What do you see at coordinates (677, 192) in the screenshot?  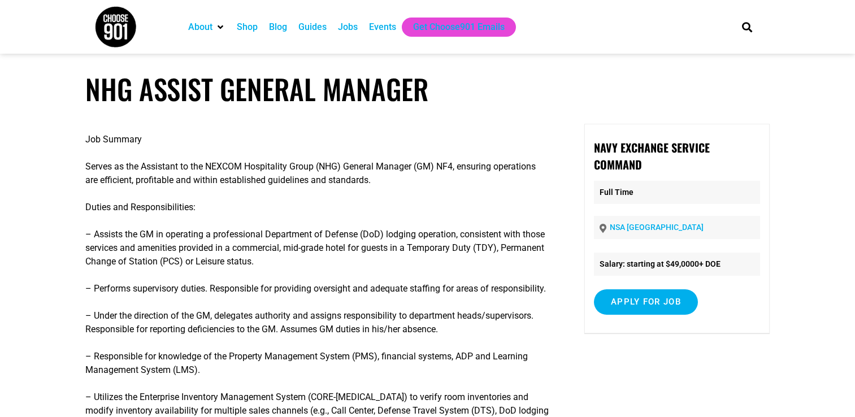 I see `p: Full Time` at bounding box center [677, 192].